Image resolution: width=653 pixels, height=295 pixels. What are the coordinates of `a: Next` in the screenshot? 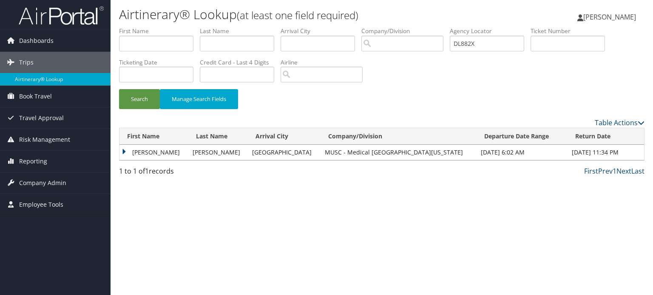 It's located at (623, 171).